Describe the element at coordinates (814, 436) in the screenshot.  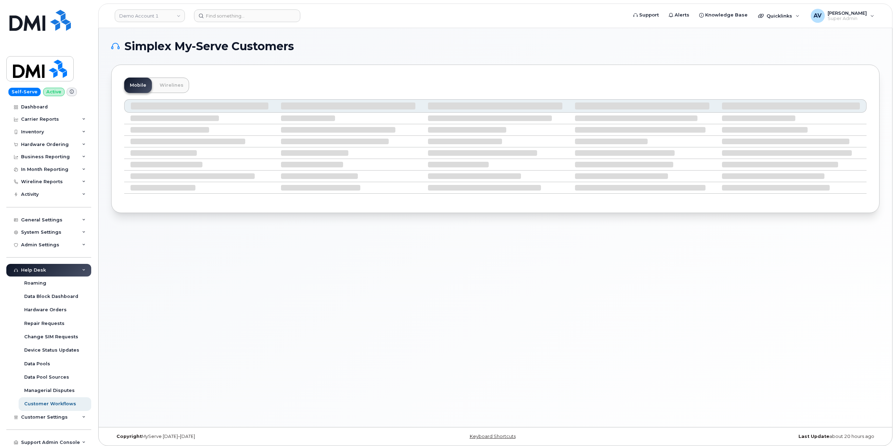
I see `strong: Last Update` at that location.